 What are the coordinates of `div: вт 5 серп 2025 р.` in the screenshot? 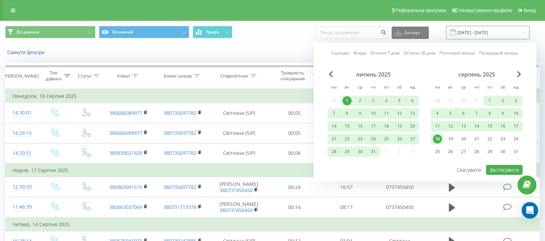 It's located at (450, 113).